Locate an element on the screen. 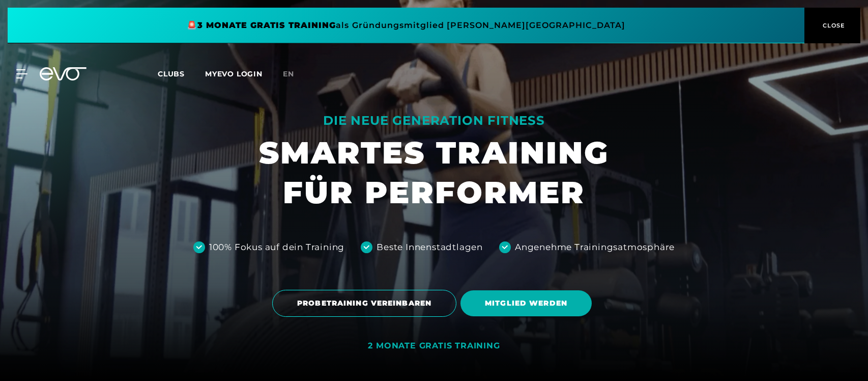  span: en is located at coordinates (289, 74).